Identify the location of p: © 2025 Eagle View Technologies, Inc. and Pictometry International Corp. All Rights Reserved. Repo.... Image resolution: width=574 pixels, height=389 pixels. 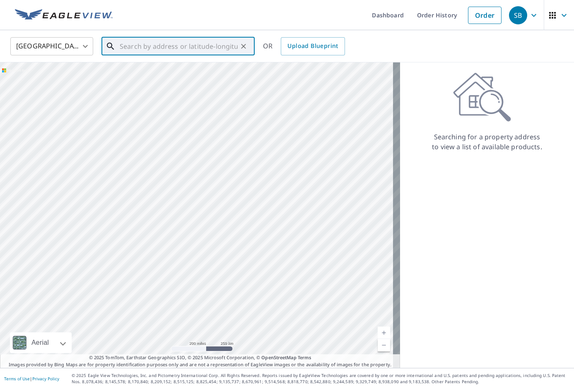
(320, 379).